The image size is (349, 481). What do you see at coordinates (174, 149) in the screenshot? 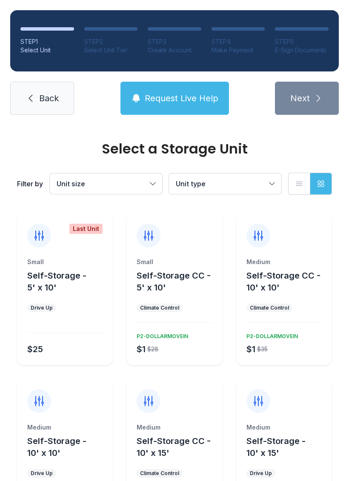
I see `div: Select a Storage Unit` at bounding box center [174, 149].